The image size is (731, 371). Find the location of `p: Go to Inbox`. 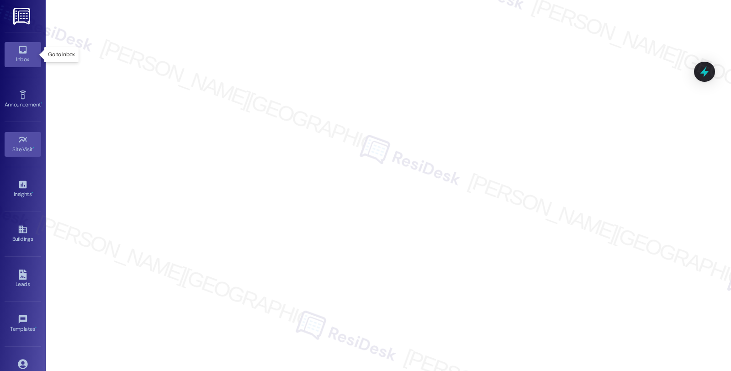

p: Go to Inbox is located at coordinates (61, 54).